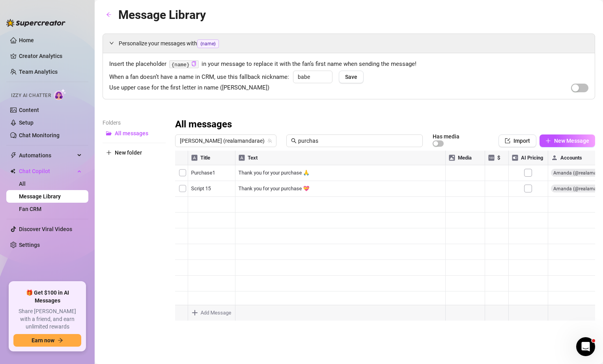  Describe the element at coordinates (194, 64) in the screenshot. I see `button: Click to Copy` at that location.